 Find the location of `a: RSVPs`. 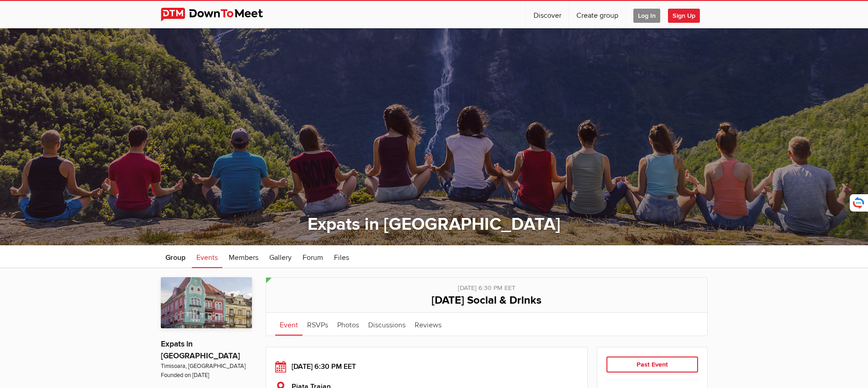

a: RSVPs is located at coordinates (318, 324).